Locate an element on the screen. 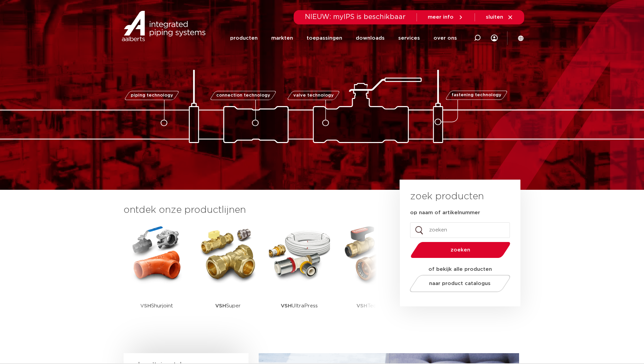 The image size is (644, 364). span: meer info is located at coordinates (441, 17).